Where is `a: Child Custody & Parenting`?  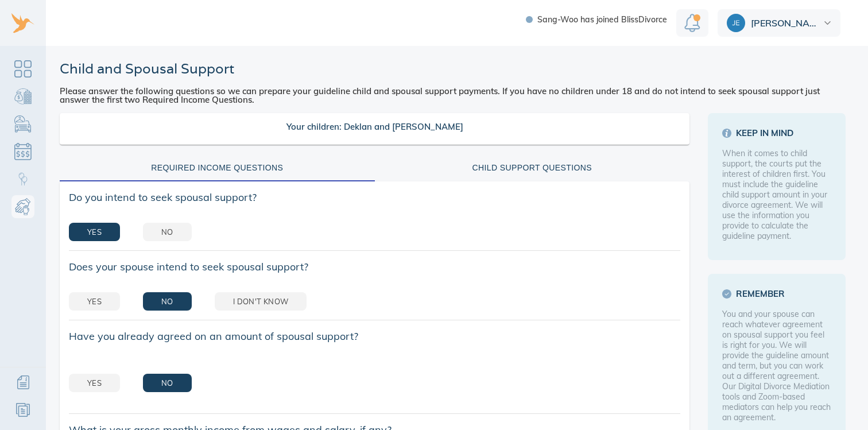 a: Child Custody & Parenting is located at coordinates (23, 179).